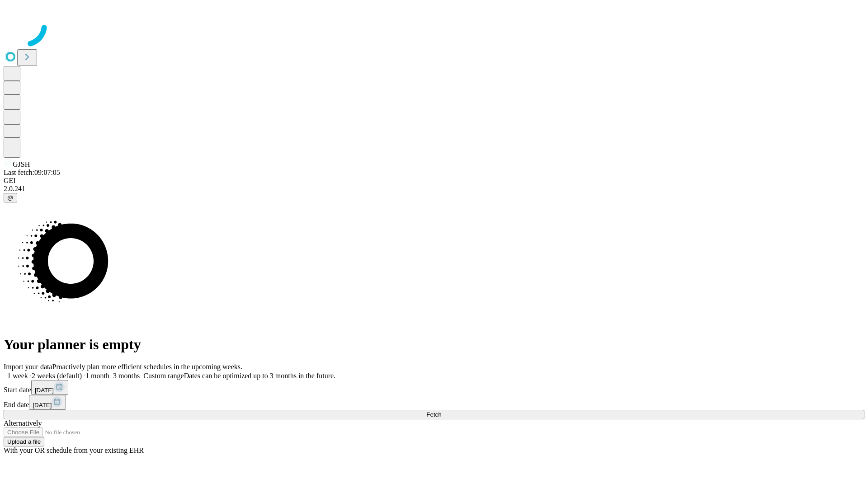 This screenshot has width=868, height=488. I want to click on span: Alternatively, so click(23, 423).